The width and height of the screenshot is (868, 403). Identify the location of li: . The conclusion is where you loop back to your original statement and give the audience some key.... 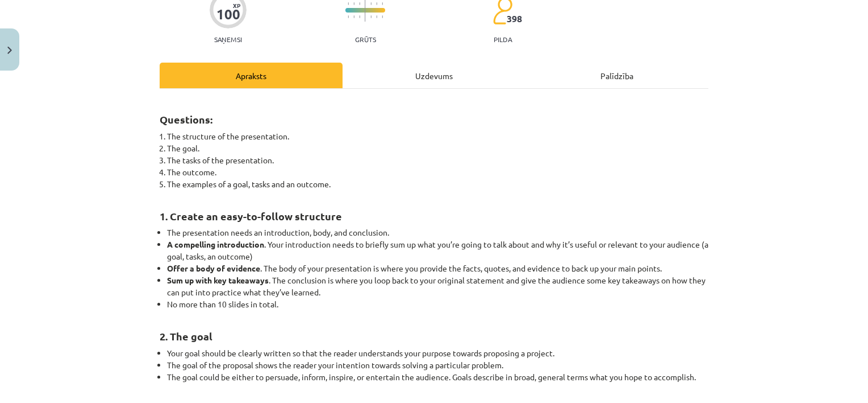
(437, 286).